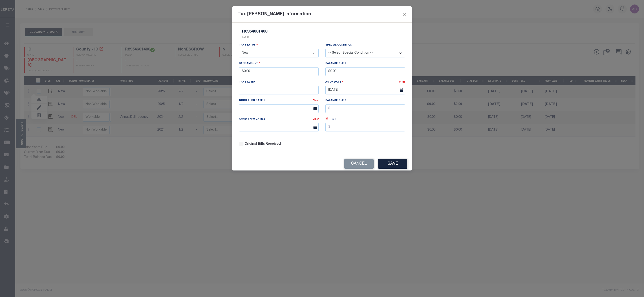 The width and height of the screenshot is (644, 297). What do you see at coordinates (263, 144) in the screenshot?
I see `label: Original Bills Received` at bounding box center [263, 144].